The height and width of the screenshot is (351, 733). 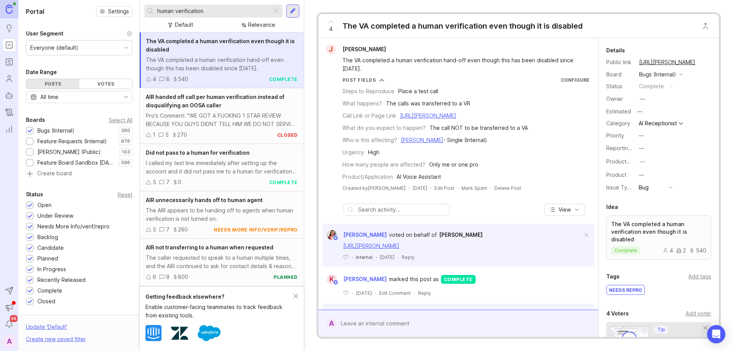 What do you see at coordinates (168, 79) in the screenshot?
I see `div: 8` at bounding box center [168, 79].